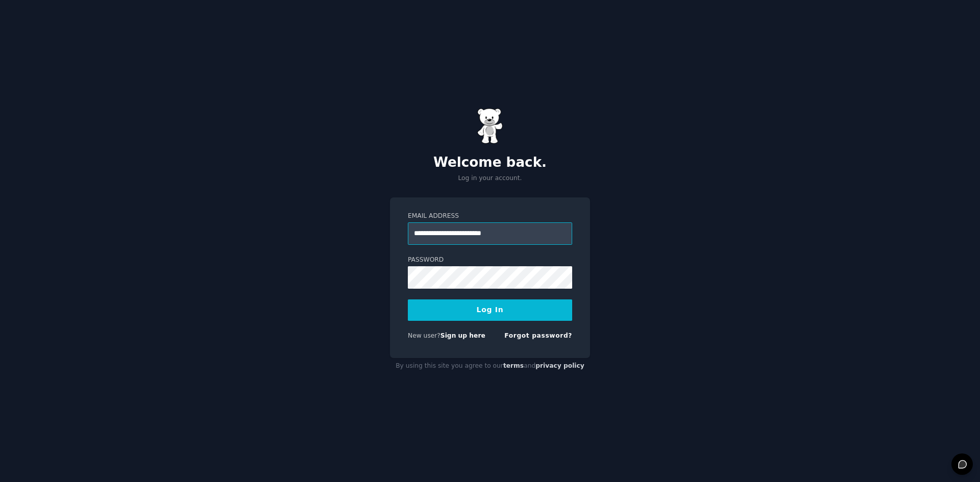  What do you see at coordinates (463, 336) in the screenshot?
I see `a: Sign up here` at bounding box center [463, 336].